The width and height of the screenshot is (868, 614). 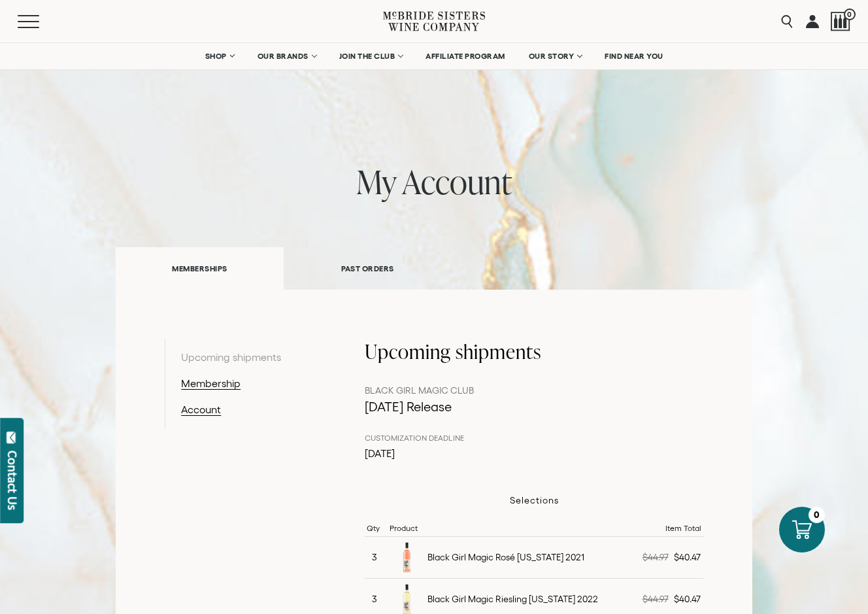 What do you see at coordinates (634, 57) in the screenshot?
I see `span: FIND NEAR YOU` at bounding box center [634, 57].